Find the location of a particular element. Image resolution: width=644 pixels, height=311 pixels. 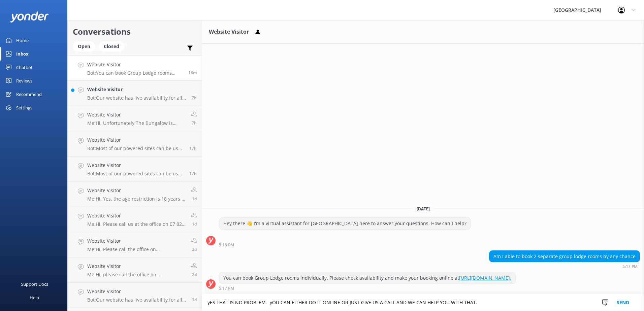

span: Sep 15 2025 11:46am (UTC +12:00) Pacific/Auckland is located at coordinates (194, 274).